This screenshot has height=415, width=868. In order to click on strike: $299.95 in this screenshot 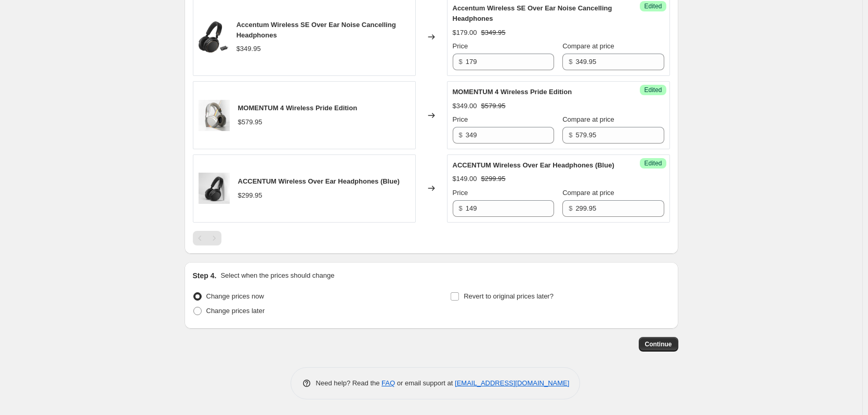, I will do `click(493, 179)`.